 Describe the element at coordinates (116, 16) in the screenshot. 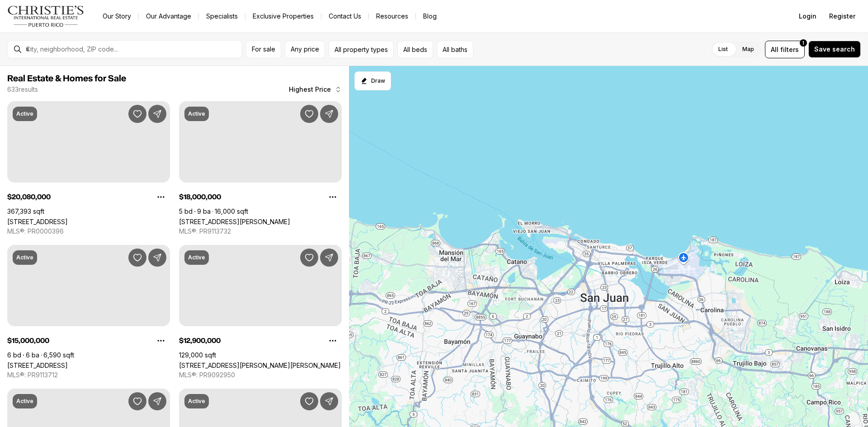

I see `a: Our Story` at that location.